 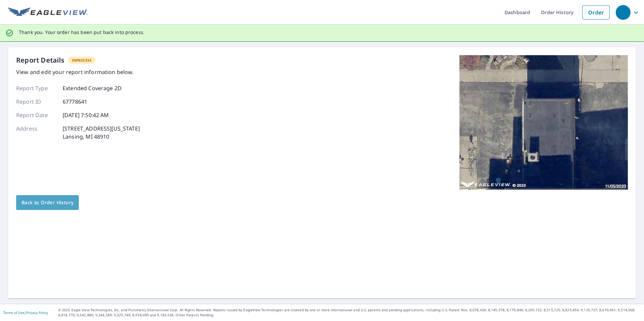 What do you see at coordinates (36, 102) in the screenshot?
I see `p: Report ID` at bounding box center [36, 102].